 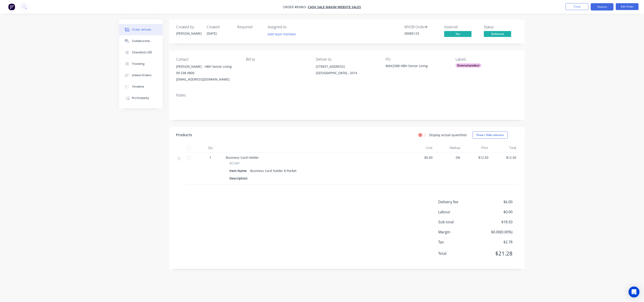 I want to click on div: Contact, so click(x=207, y=59).